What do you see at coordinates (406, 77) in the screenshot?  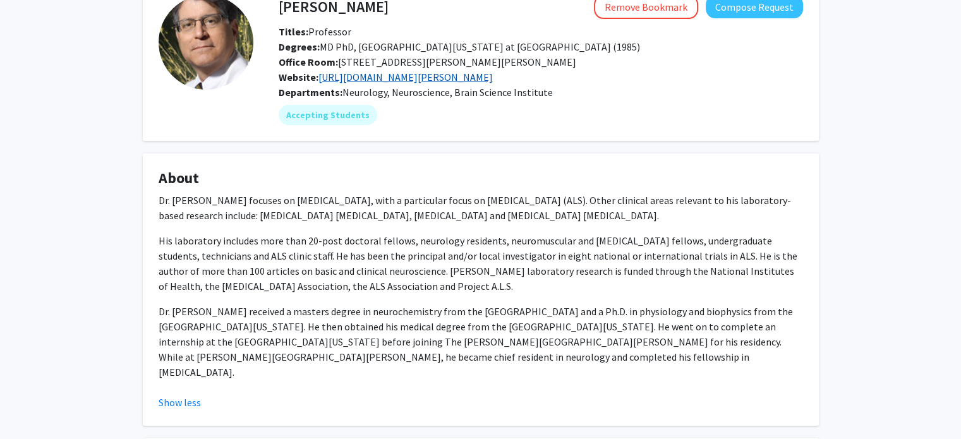 I see `a: Opens in a new tab` at bounding box center [406, 77].